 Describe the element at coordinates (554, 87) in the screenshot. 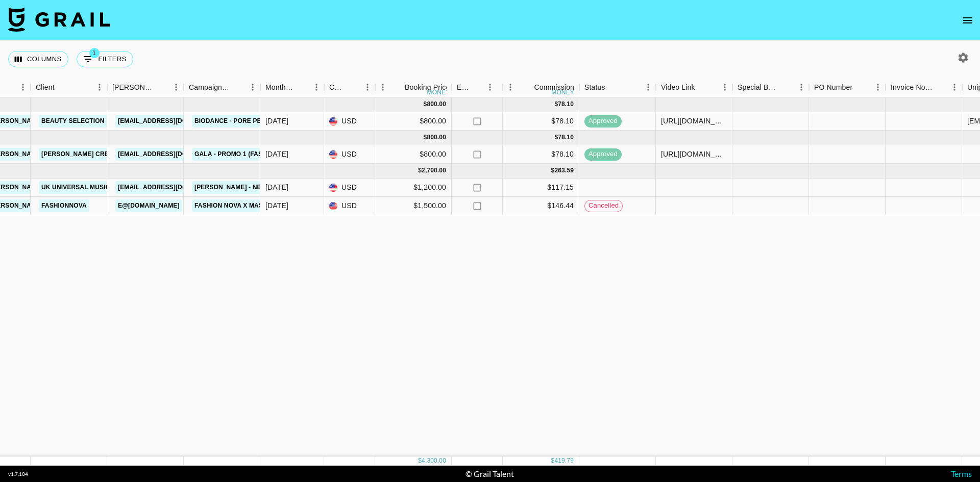

I see `div: Commission` at that location.